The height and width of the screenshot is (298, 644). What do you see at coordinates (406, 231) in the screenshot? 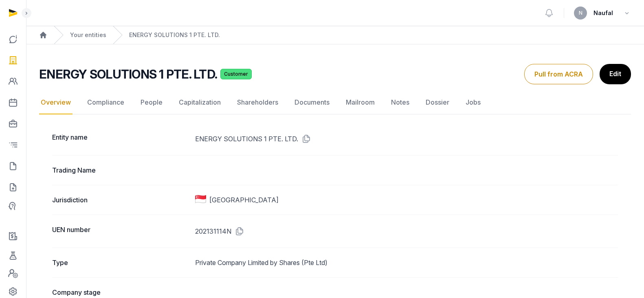
I see `dd: 202131114N` at bounding box center [406, 231].